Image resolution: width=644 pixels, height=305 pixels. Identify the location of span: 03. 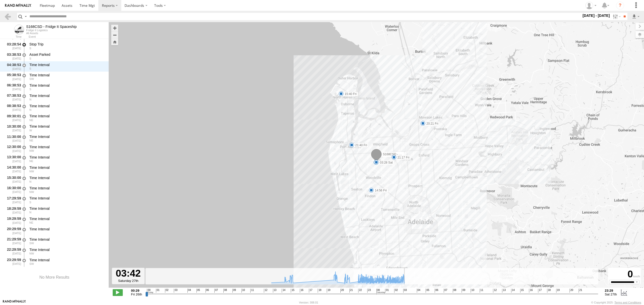
(176, 291).